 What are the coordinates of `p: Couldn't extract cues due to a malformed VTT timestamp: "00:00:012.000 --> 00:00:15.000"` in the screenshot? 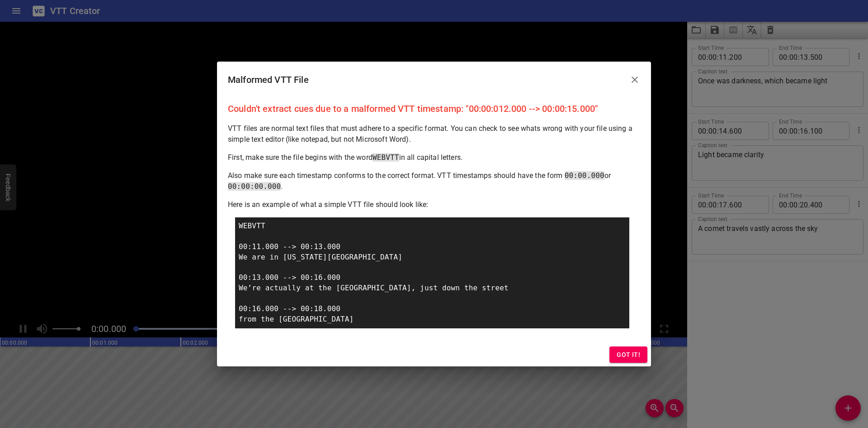 It's located at (434, 109).